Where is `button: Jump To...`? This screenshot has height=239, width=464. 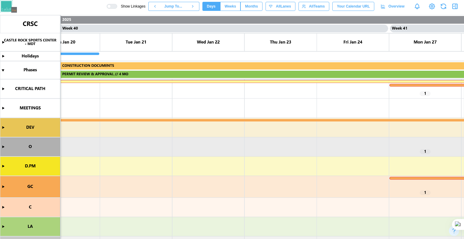 button: Jump To... is located at coordinates (174, 6).